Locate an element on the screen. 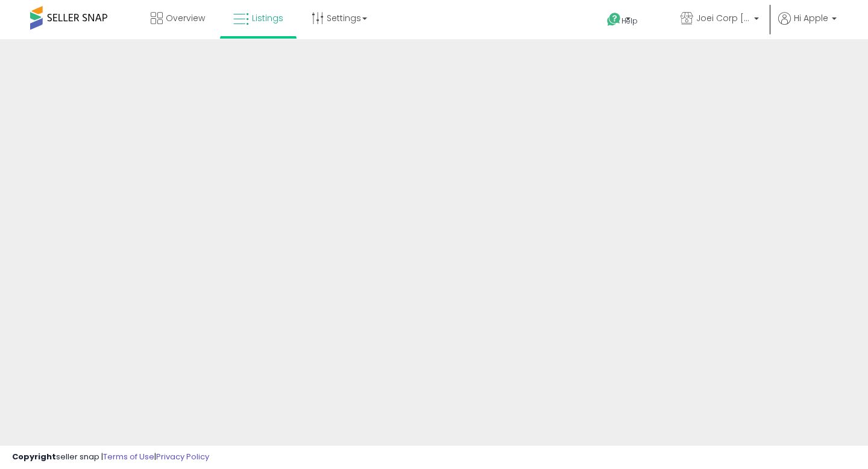 This screenshot has height=469, width=868. a: Hi Apple is located at coordinates (807, 26).